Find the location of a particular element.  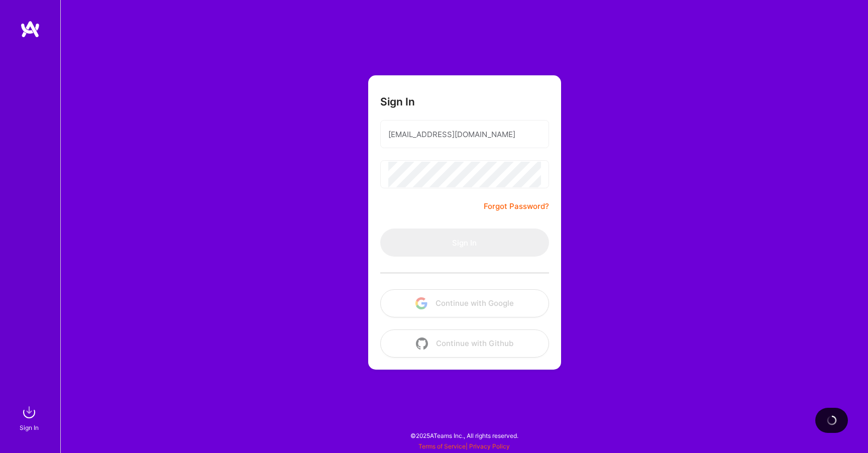

a: Forgot Password? is located at coordinates (516, 207).